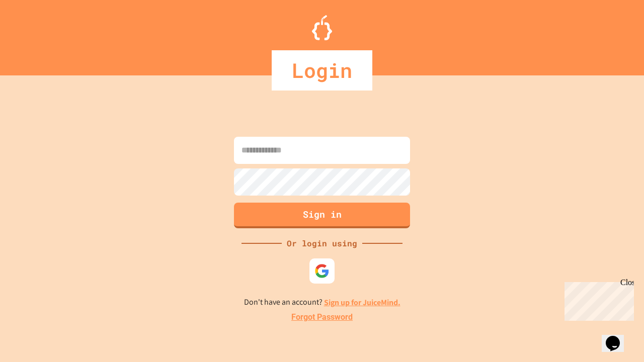  Describe the element at coordinates (322, 70) in the screenshot. I see `div: Login` at that location.